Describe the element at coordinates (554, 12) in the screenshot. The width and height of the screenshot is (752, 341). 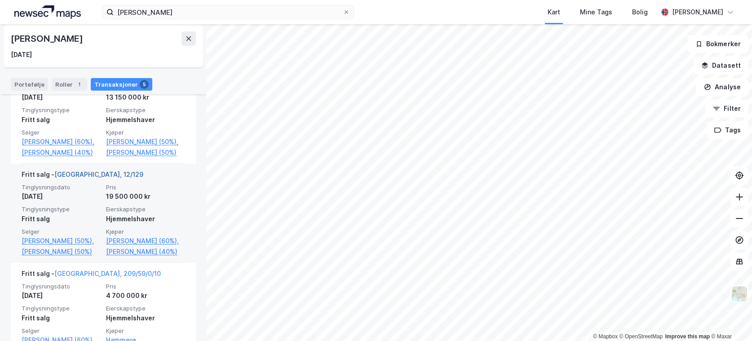
I see `div: Kart` at that location.